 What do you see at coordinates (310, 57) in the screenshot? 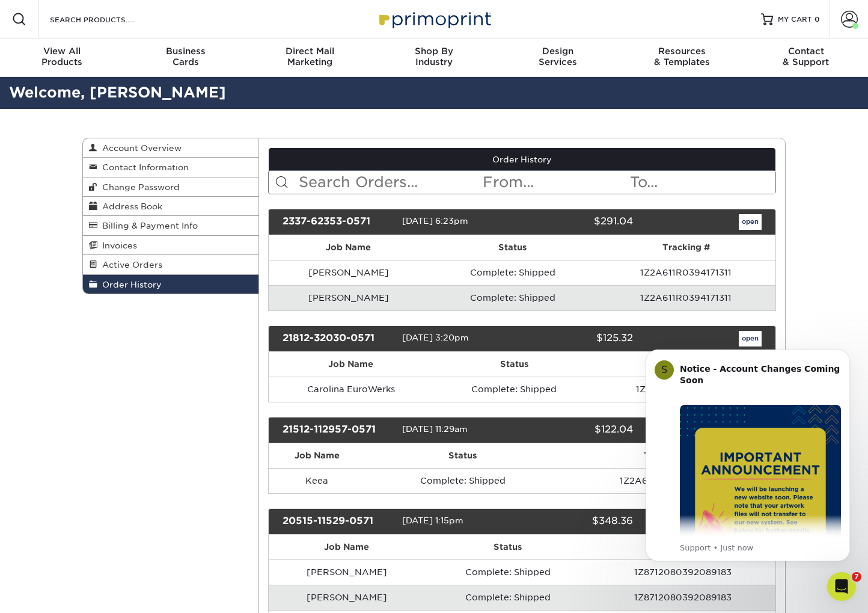
I see `div: Marketing` at bounding box center [310, 57].